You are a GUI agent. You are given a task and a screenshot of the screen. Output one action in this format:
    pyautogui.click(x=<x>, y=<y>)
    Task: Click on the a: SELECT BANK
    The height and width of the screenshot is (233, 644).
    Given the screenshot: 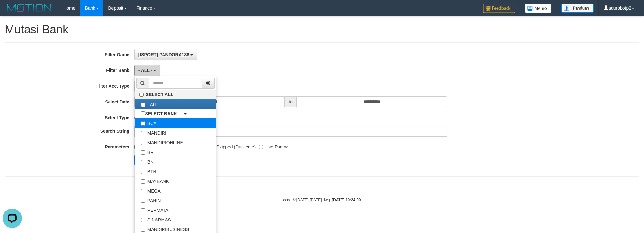 What is the action you would take?
    pyautogui.click(x=175, y=114)
    